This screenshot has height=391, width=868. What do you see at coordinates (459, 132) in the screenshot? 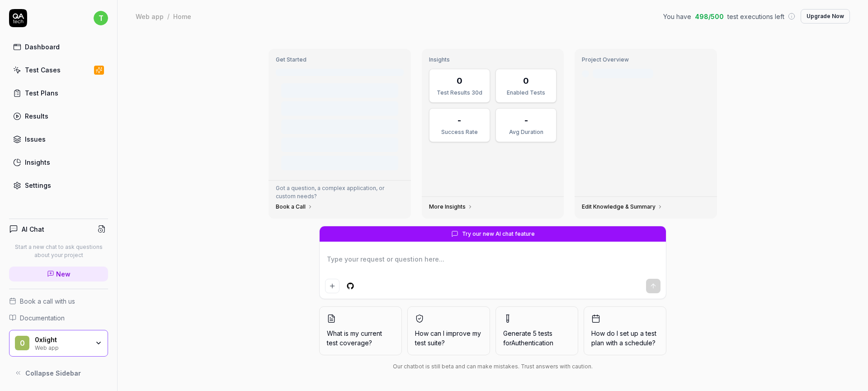
I see `div: Success Rate` at bounding box center [459, 132].